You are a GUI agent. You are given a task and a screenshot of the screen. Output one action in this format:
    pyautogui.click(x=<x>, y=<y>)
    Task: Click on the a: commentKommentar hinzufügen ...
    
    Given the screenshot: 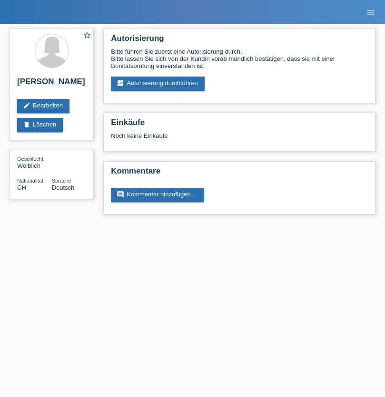 What is the action you would take?
    pyautogui.click(x=157, y=195)
    